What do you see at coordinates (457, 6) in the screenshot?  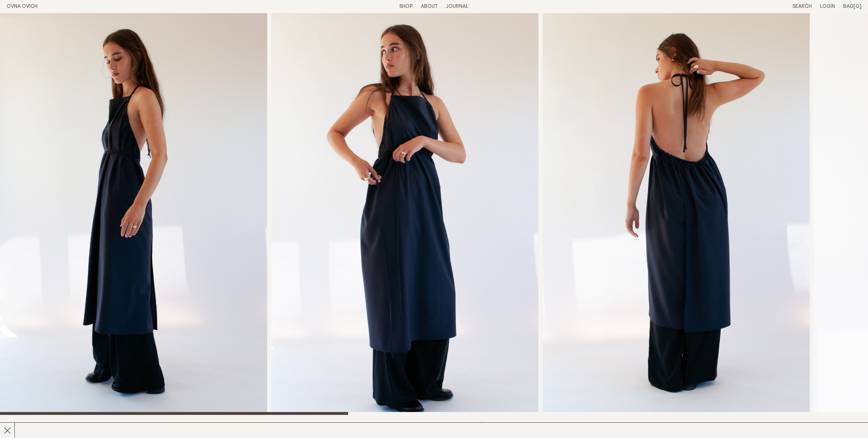 I see `a: Journal` at bounding box center [457, 6].